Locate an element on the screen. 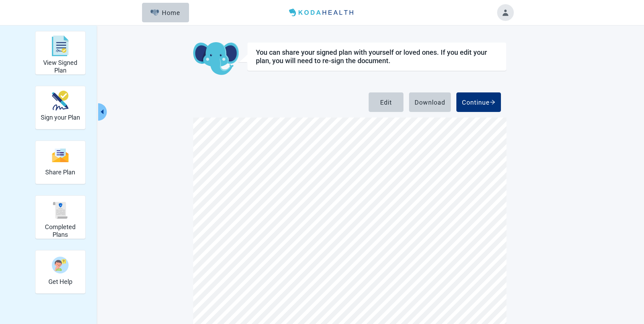 The width and height of the screenshot is (644, 324). img: View Signed Plan is located at coordinates (60, 46).